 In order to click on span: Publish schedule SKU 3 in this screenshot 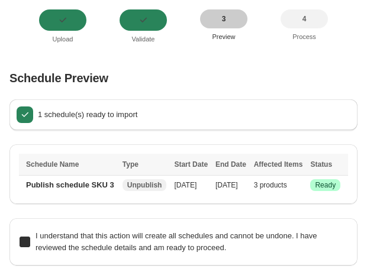, I will do `click(70, 185)`.